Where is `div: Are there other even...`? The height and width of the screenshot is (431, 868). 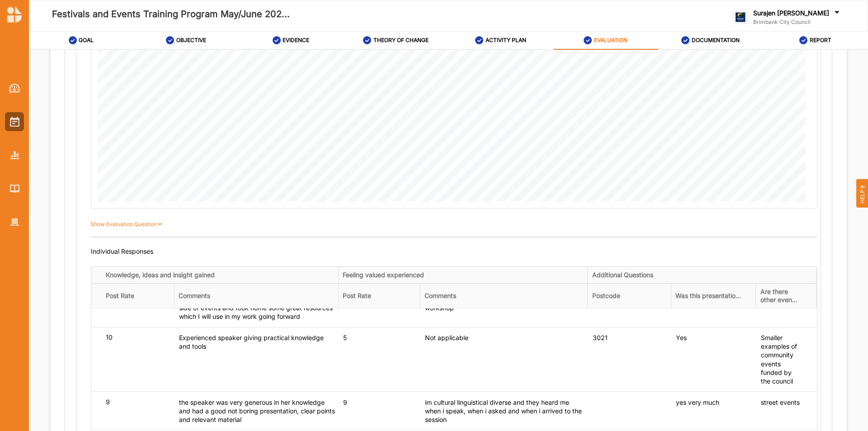 div: Are there other even... is located at coordinates (782, 296).